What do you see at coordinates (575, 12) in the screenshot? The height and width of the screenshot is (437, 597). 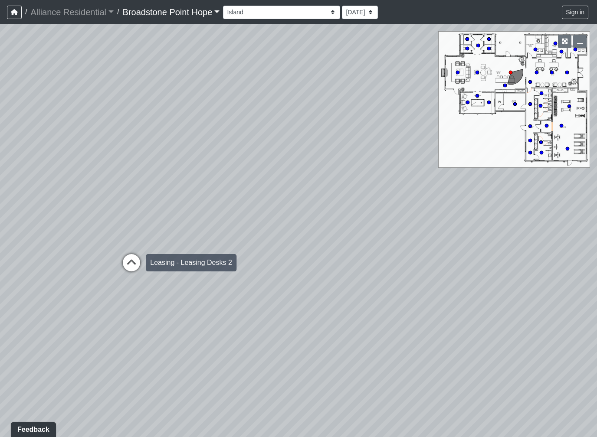 I see `button: Sign in` at bounding box center [575, 12].